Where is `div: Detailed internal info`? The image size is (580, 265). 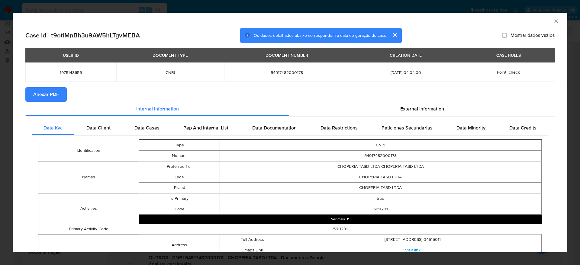 div: Detailed internal info is located at coordinates (290, 128).